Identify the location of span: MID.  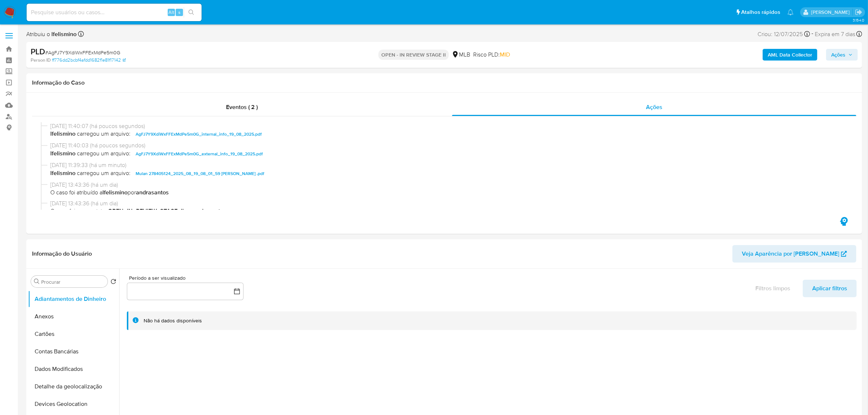
(505, 55).